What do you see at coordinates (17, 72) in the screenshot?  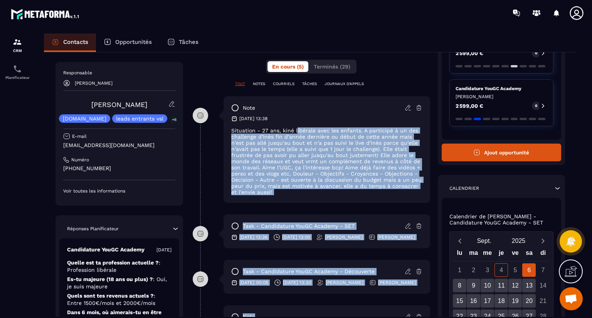 I see `a: schedulerschedulerPlanificateur` at bounding box center [17, 72].